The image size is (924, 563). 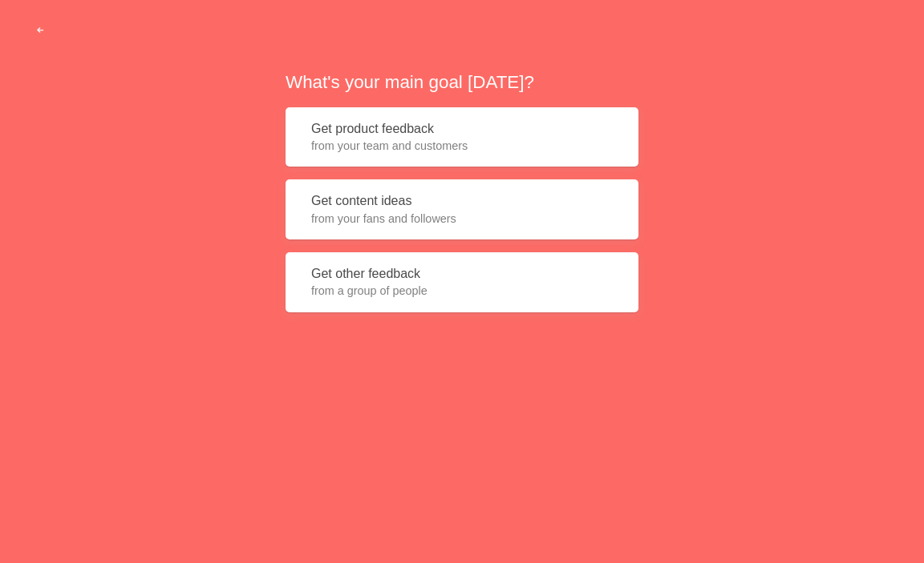 I want to click on span: from a group of people, so click(x=462, y=291).